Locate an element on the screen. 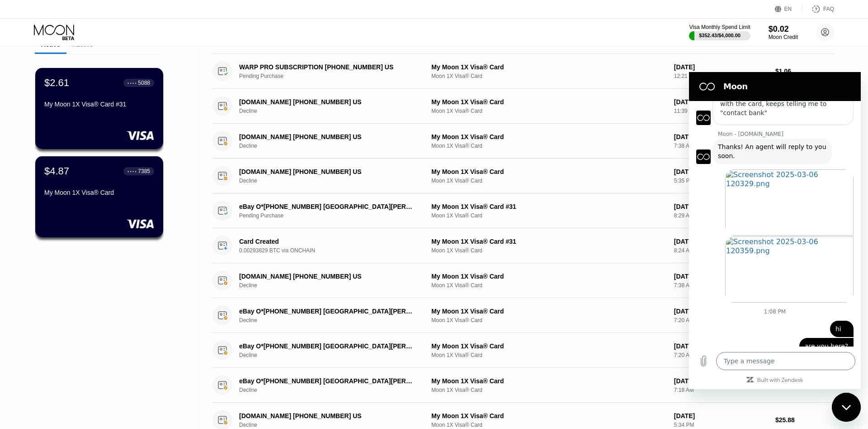 This screenshot has height=429, width=868. div: $4.87 is located at coordinates (56, 171).